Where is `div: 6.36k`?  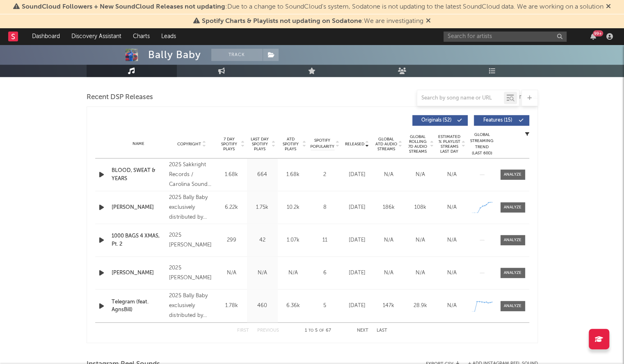 div: 6.36k is located at coordinates (293, 306).